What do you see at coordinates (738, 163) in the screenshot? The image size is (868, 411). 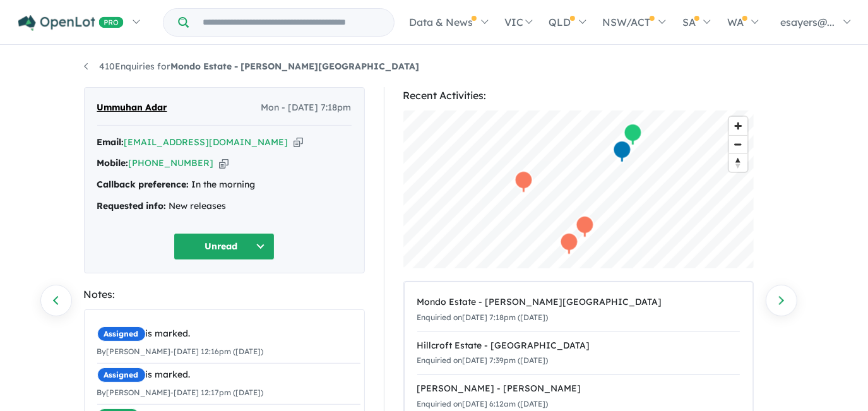 I see `span: Reset bearing to north` at bounding box center [738, 163].